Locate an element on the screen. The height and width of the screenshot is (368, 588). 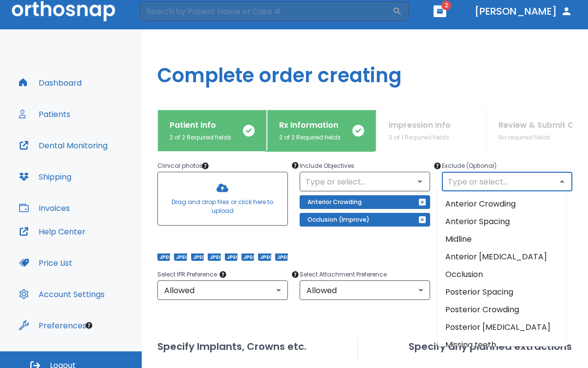
a: Patients is located at coordinates (45, 114).